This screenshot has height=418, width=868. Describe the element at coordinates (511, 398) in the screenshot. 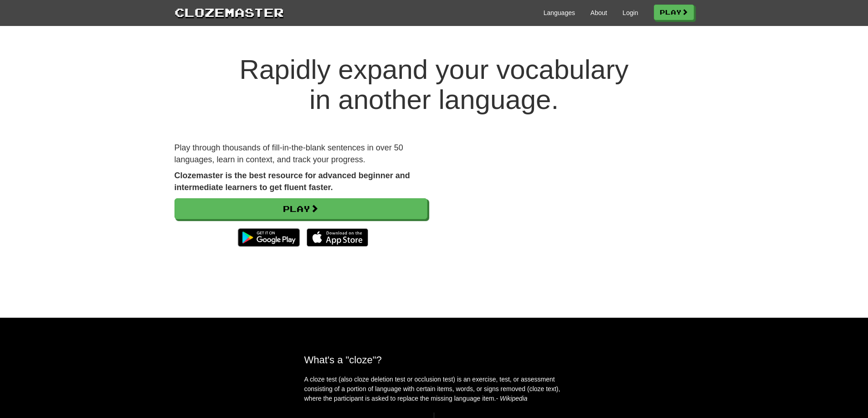

I see `em: - Wikipedia` at that location.